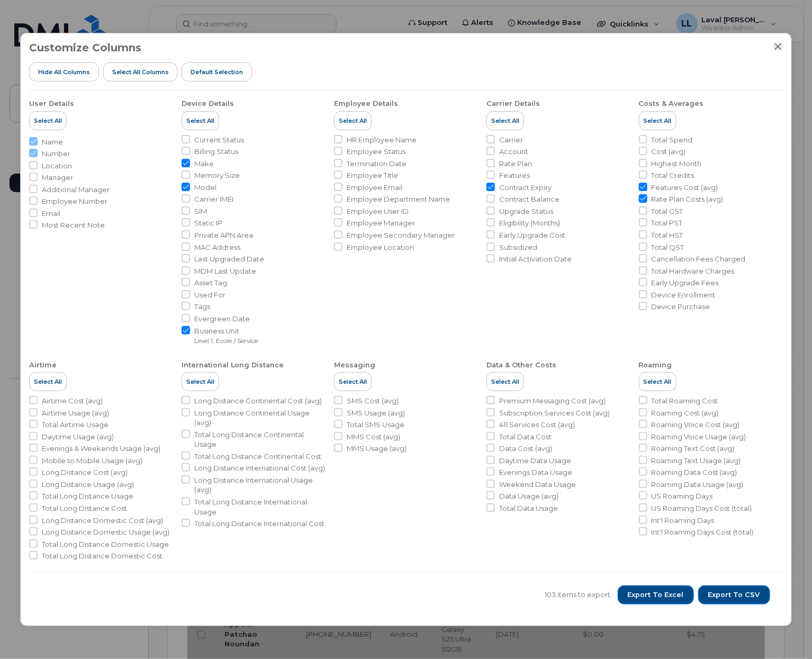  Describe the element at coordinates (106, 532) in the screenshot. I see `span: Long Distance Domestic Usage (avg)` at that location.